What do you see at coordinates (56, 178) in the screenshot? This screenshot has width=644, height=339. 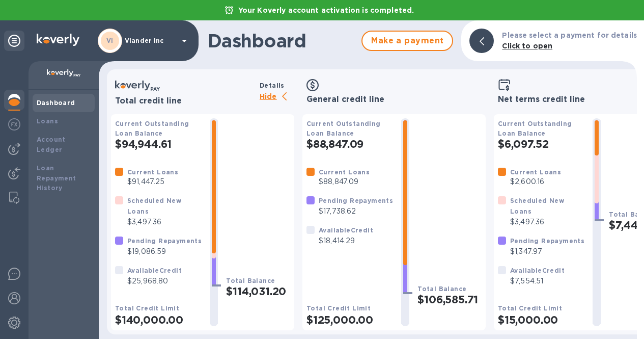 I see `b: Loan Repayment History` at bounding box center [56, 178].